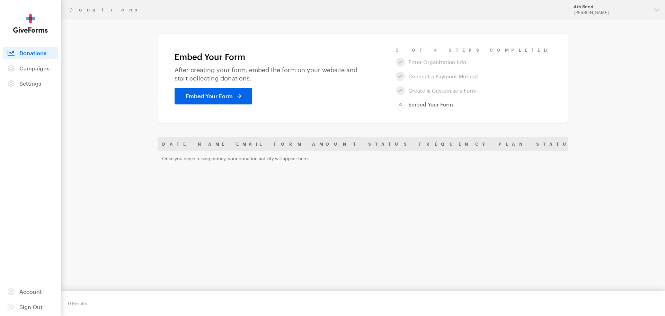 This screenshot has height=316, width=665. What do you see at coordinates (30, 291) in the screenshot?
I see `a: Account` at bounding box center [30, 291].